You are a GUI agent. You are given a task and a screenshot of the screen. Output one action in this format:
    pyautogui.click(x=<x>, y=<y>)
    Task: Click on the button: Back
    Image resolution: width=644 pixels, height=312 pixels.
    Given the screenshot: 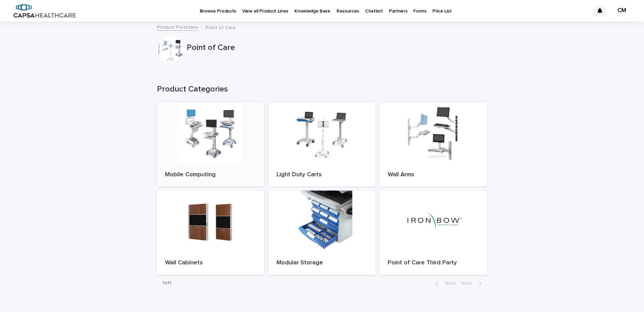 What is the action you would take?
    pyautogui.click(x=444, y=283)
    